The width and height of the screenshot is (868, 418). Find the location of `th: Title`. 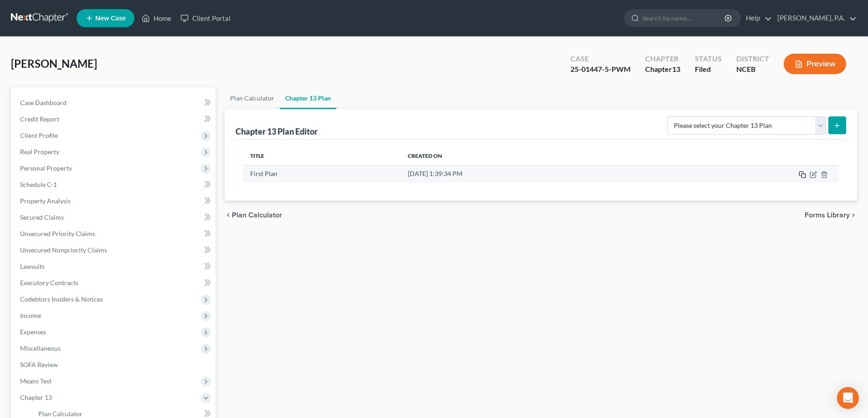

th: Title is located at coordinates (321, 156).